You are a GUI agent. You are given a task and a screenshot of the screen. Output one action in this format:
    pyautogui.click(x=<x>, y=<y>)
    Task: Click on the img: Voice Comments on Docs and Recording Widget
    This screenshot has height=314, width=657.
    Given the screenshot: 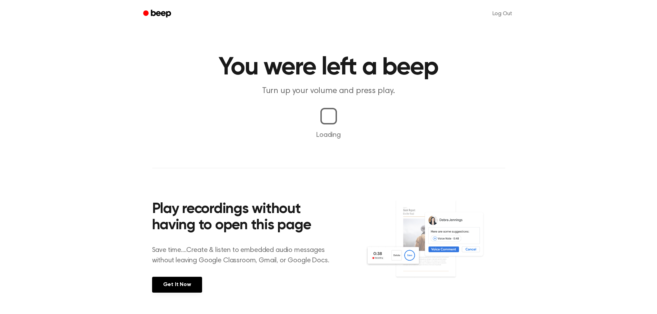 What is the action you would take?
    pyautogui.click(x=435, y=246)
    